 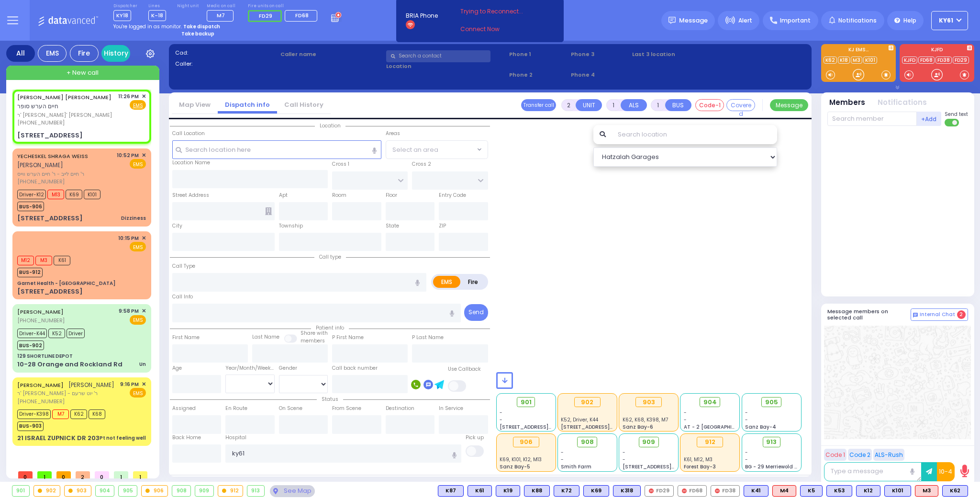 I want to click on span: Sanz Bay-4, so click(x=760, y=426).